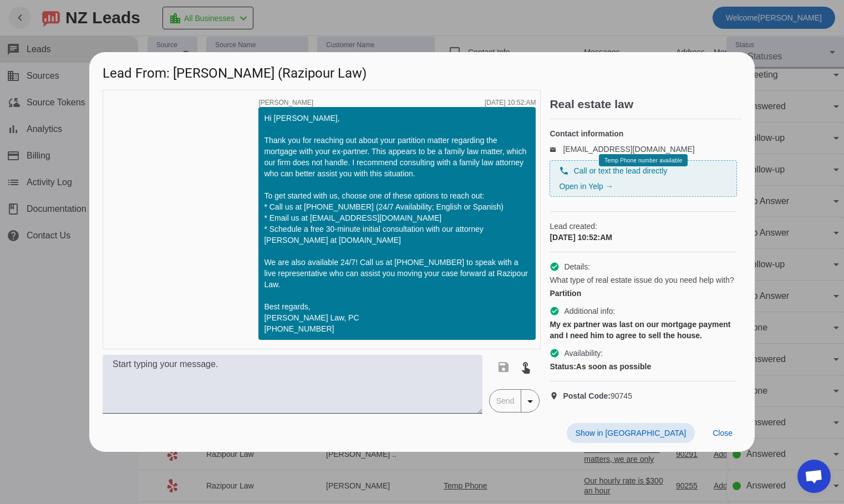 This screenshot has width=844, height=504. What do you see at coordinates (586, 187) in the screenshot?
I see `a: Open in Yelp →` at bounding box center [586, 187].